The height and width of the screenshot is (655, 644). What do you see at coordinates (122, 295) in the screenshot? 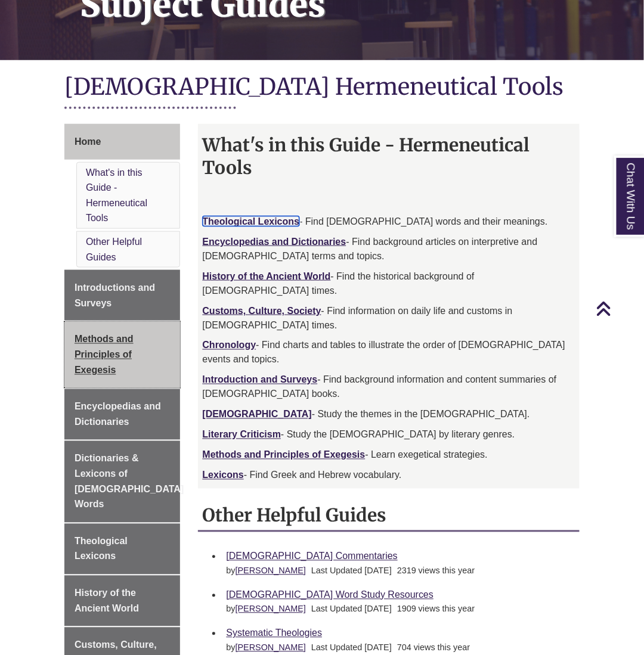
I see `a: Introductions and Surveys` at bounding box center [122, 295].